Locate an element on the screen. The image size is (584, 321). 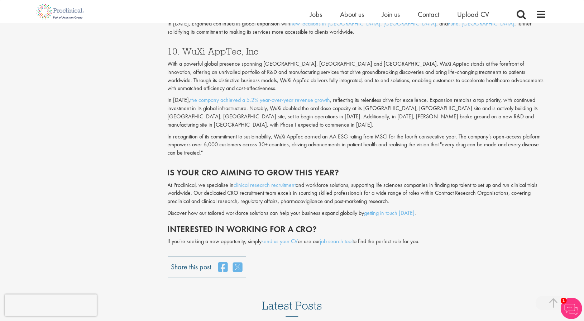
h3: 10. WuXi AppTec, Inc is located at coordinates (357, 51).